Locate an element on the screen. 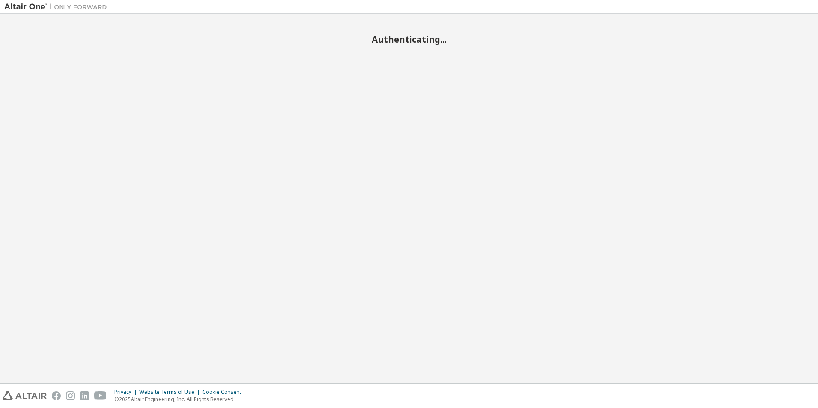 The image size is (818, 408). div: Website Terms of Use is located at coordinates (171, 392).